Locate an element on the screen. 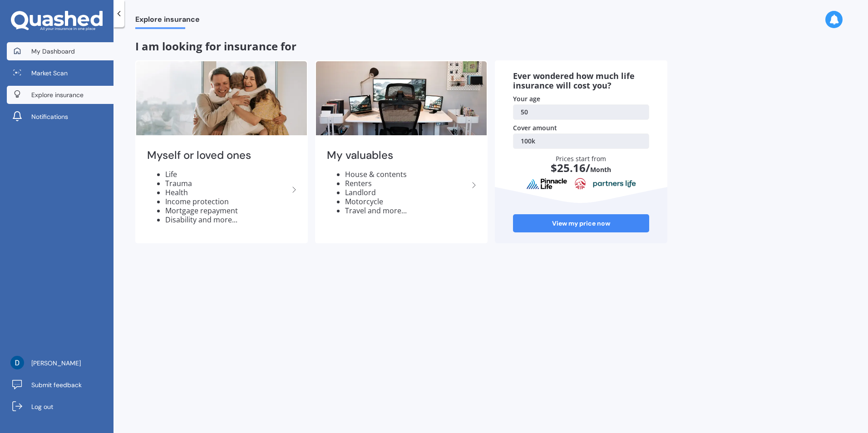 This screenshot has height=433, width=868. img: ACg8ocLTUqmk3OJAguoJZfxpt4q133FZK7cDEKzqp0MNHcAOCk79uQ=s96-c is located at coordinates (17, 363).